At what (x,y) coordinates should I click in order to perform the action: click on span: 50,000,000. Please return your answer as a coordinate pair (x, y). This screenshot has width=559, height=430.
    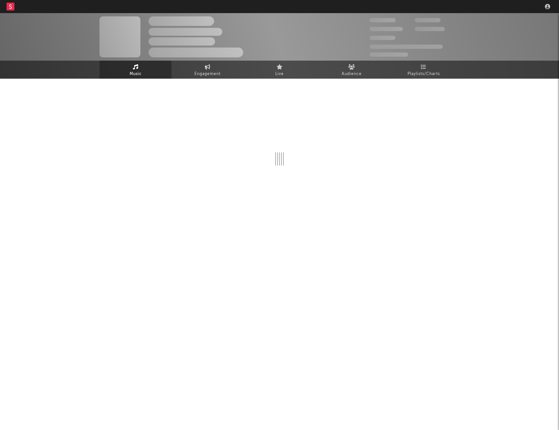
    Looking at the image, I should click on (386, 29).